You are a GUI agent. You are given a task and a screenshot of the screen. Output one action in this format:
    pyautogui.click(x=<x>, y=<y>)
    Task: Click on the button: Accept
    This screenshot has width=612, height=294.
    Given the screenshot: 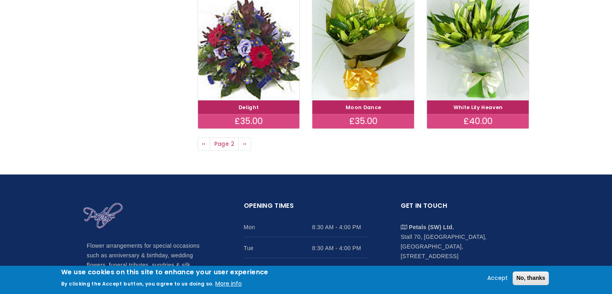 What is the action you would take?
    pyautogui.click(x=498, y=278)
    